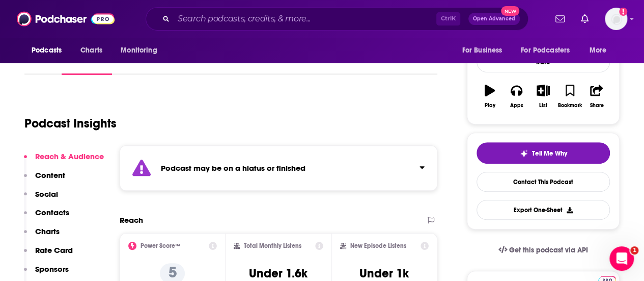 This screenshot has height=281, width=644. Describe the element at coordinates (327, 63) in the screenshot. I see `a: Similar` at that location.